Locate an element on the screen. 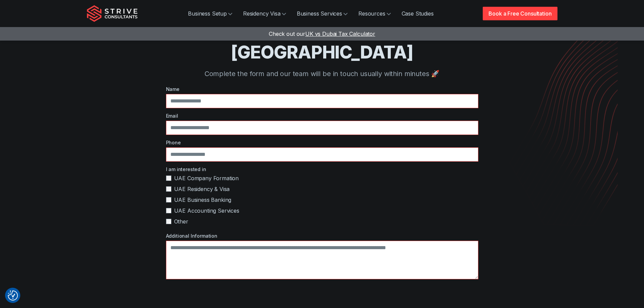 Image resolution: width=644 pixels, height=308 pixels. span: UAE Company Formation is located at coordinates (207, 178).